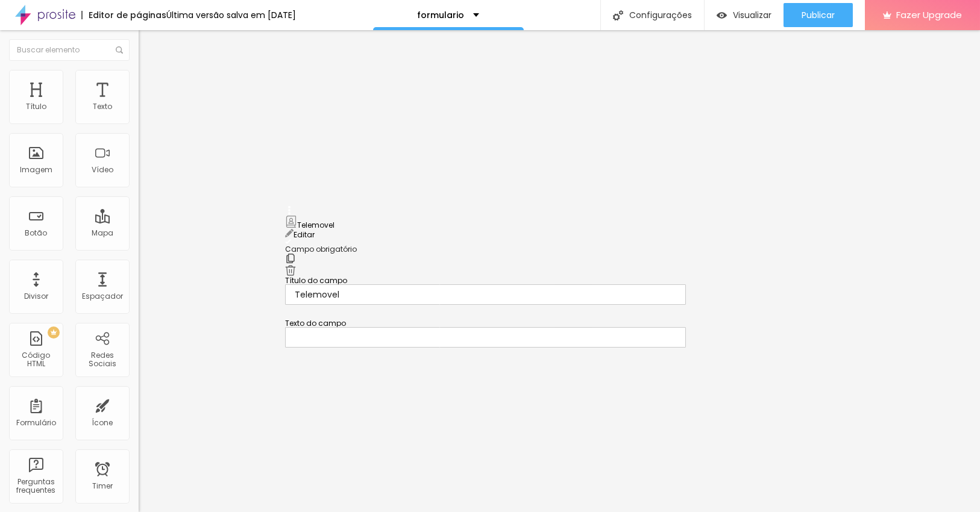 The height and width of the screenshot is (512, 980). I want to click on span: Visualizar, so click(752, 15).